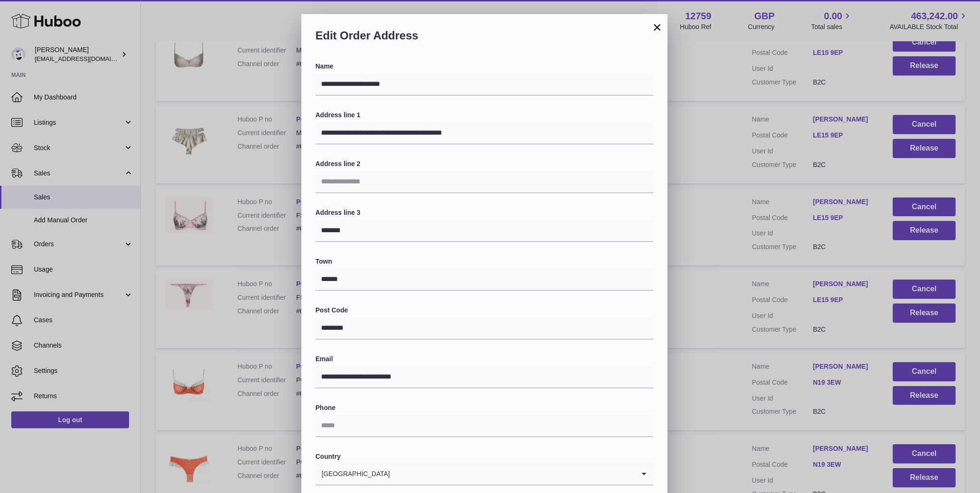 This screenshot has width=980, height=493. I want to click on h2: Edit Order Address, so click(484, 38).